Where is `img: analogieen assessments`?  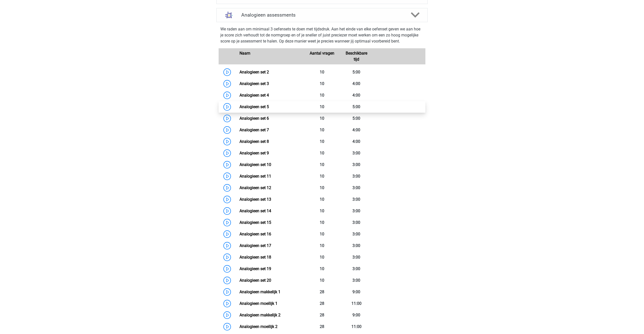 img: analogieen assessments is located at coordinates (229, 15).